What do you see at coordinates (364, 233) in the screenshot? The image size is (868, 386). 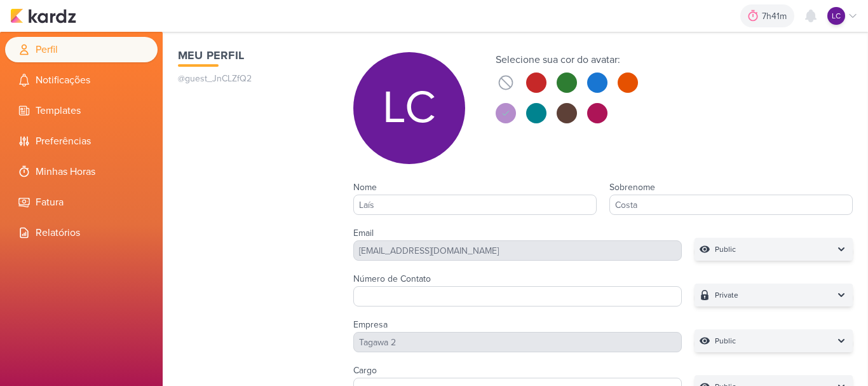 I see `label: Email` at bounding box center [364, 233].